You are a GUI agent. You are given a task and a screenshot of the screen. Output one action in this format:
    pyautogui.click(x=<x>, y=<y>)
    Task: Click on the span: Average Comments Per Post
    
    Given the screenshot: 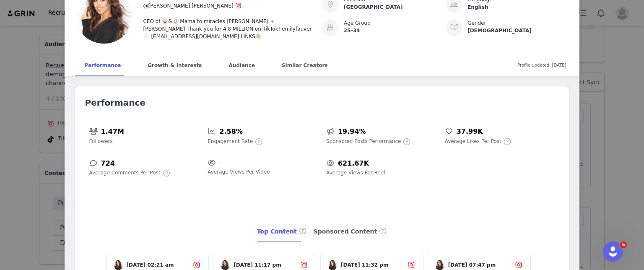 What is the action you would take?
    pyautogui.click(x=125, y=173)
    